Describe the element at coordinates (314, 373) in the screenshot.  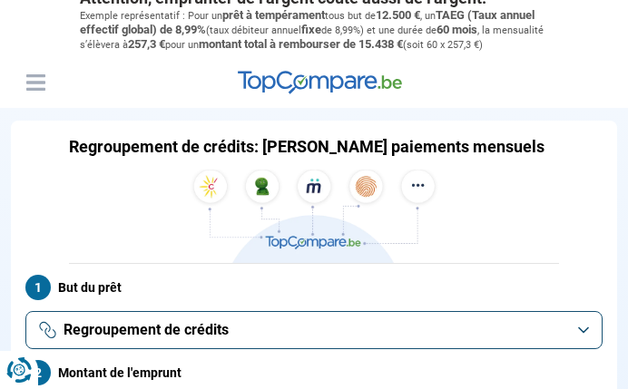
I see `label: Montant de l'emprunt` at that location.